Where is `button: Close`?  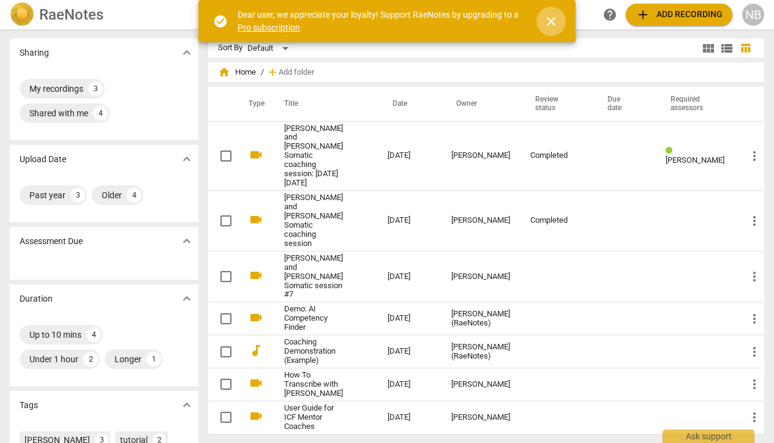 button: Close is located at coordinates (551, 21).